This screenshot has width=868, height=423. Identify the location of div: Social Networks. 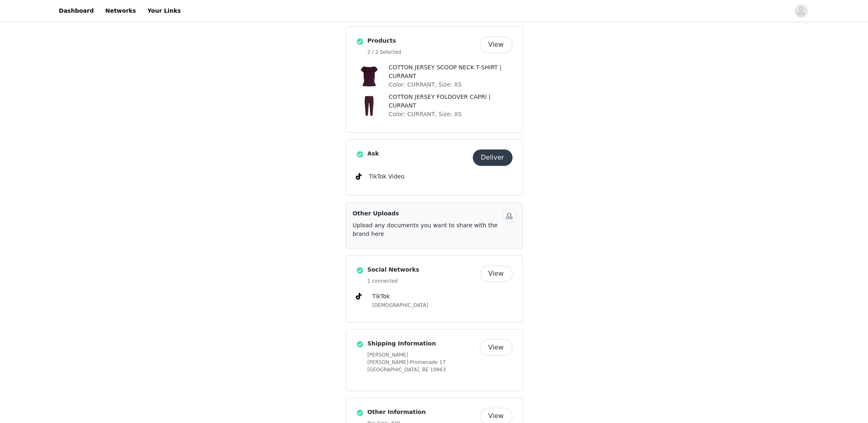
(434, 288).